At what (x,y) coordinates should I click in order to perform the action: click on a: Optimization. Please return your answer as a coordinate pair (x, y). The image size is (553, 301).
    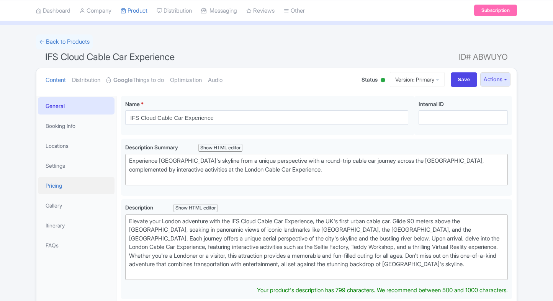
    Looking at the image, I should click on (186, 80).